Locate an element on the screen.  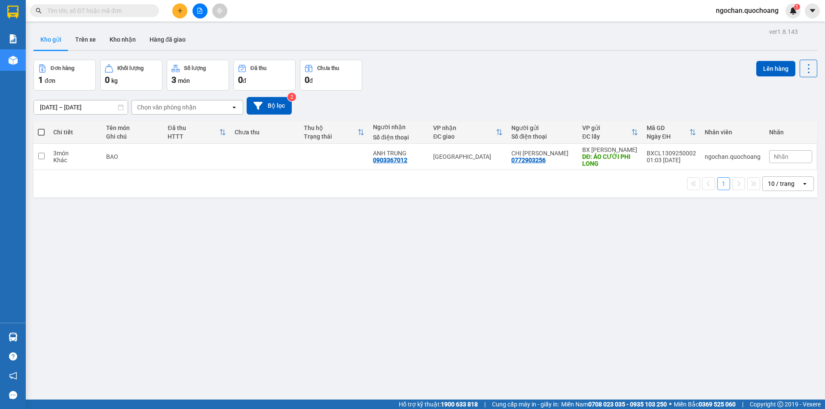
span: kg is located at coordinates (114, 81).